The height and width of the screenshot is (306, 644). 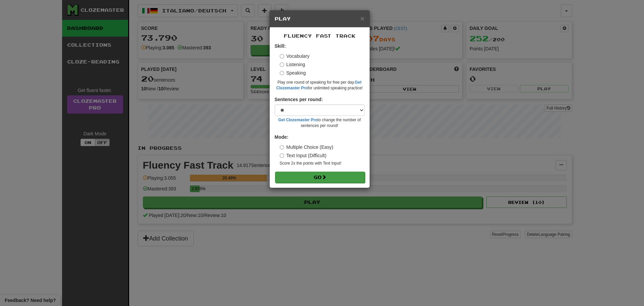 What do you see at coordinates (280, 46) in the screenshot?
I see `strong: Skill:` at bounding box center [280, 46].